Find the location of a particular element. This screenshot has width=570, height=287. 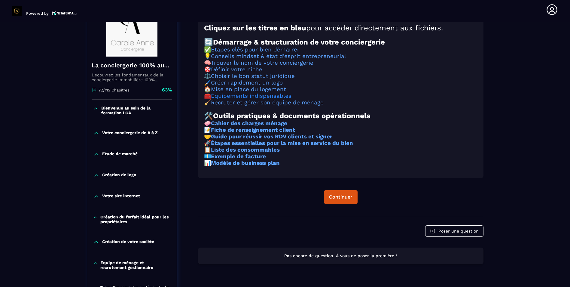

a: Créer rapidement un logo is located at coordinates (247, 83).